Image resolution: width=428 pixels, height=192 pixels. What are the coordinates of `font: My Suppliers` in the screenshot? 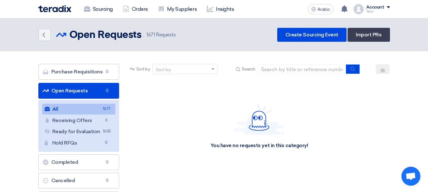 It's located at (182, 9).